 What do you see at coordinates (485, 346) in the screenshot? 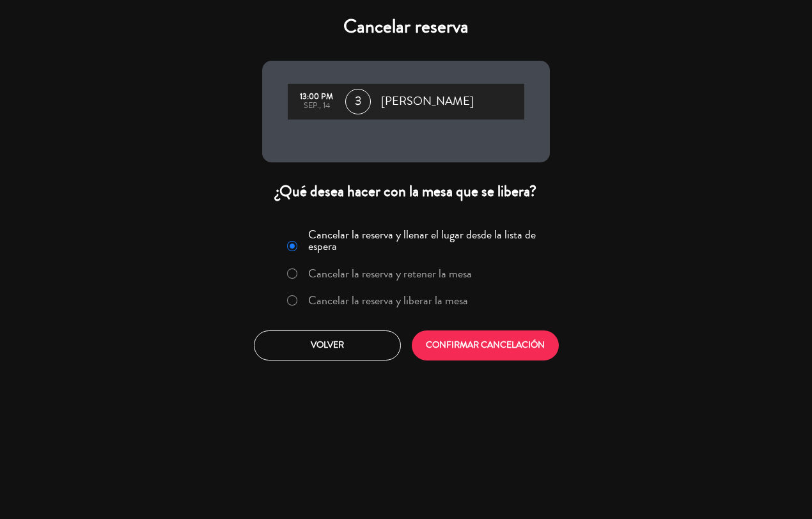
I see `button: CONFIRMAR CANCELACIÓN` at bounding box center [485, 346].